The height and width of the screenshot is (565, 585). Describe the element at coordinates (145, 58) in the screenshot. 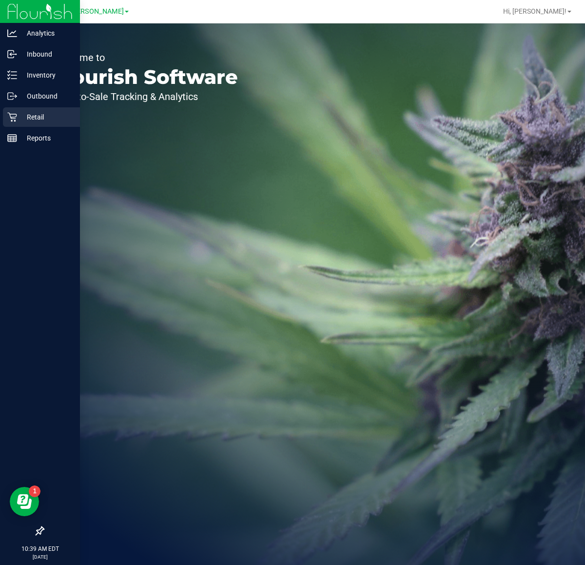

I see `p: Welcome to` at that location.